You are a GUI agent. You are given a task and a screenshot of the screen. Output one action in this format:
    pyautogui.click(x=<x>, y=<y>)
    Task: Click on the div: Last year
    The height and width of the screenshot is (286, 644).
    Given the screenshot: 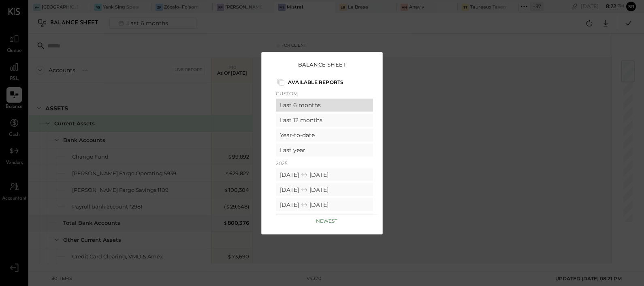 What is the action you would take?
    pyautogui.click(x=325, y=150)
    